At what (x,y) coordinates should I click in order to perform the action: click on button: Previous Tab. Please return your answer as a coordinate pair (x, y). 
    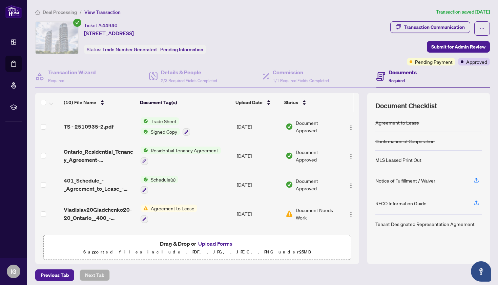
    Looking at the image, I should click on (55, 275).